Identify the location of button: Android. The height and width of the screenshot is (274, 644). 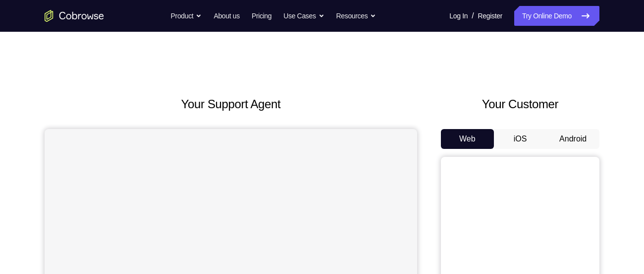
(573, 139).